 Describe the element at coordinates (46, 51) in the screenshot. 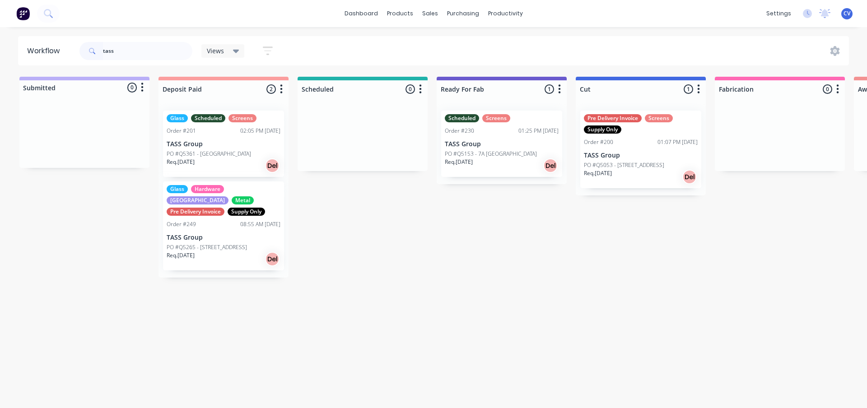

I see `div: Workflow` at that location.